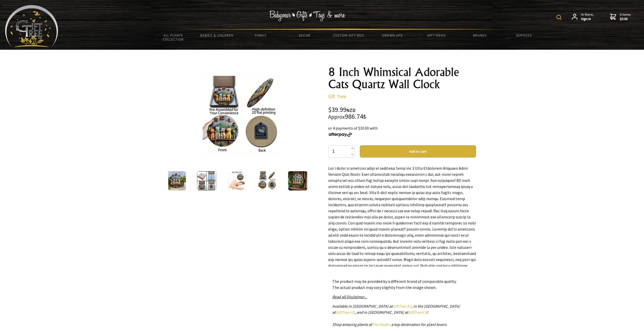 The height and width of the screenshot is (331, 644). I want to click on div: Lor i dolor si ametcon adipi el sedd eius temp inc 3 Utla Etdolorem Aliquaen Admi Veniam Quis Nos..., so click(403, 215).